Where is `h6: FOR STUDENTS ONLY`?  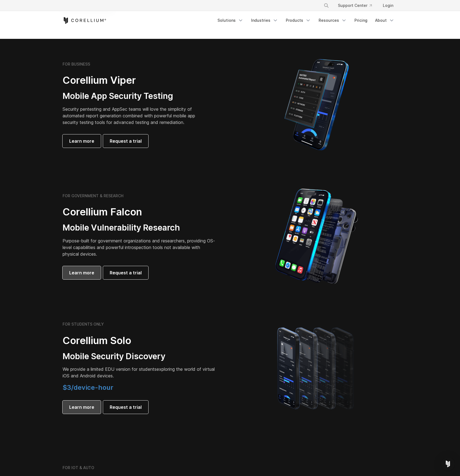 h6: FOR STUDENTS ONLY is located at coordinates (83, 324).